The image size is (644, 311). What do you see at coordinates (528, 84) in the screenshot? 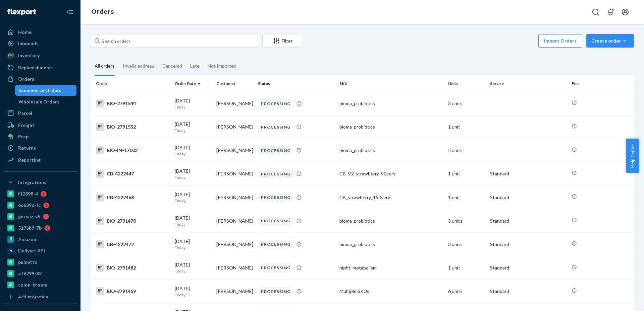
I see `th: Service` at bounding box center [528, 84].